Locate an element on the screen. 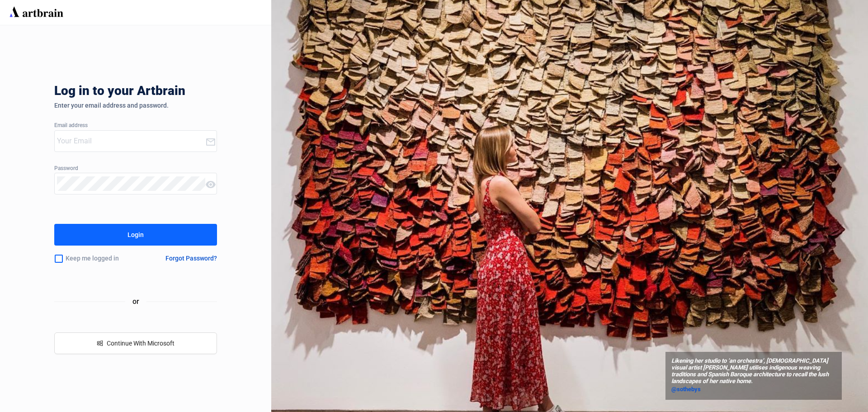  div: Password is located at coordinates (135, 168).